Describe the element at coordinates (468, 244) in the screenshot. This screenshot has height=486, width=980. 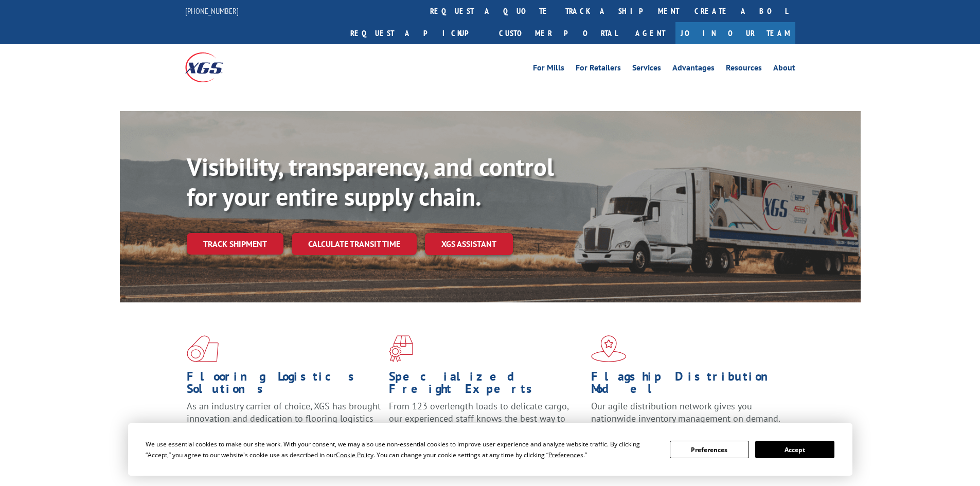
I see `a: XGS ASSISTANT` at that location.